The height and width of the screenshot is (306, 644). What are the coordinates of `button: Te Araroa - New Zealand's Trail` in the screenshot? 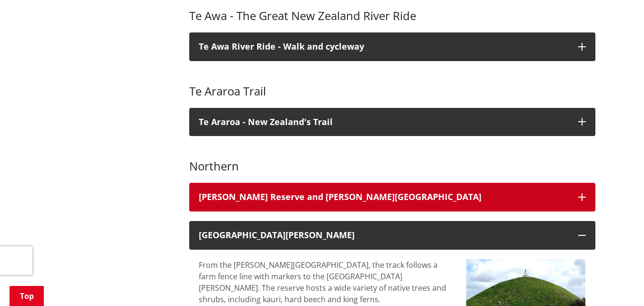 It's located at (393, 122).